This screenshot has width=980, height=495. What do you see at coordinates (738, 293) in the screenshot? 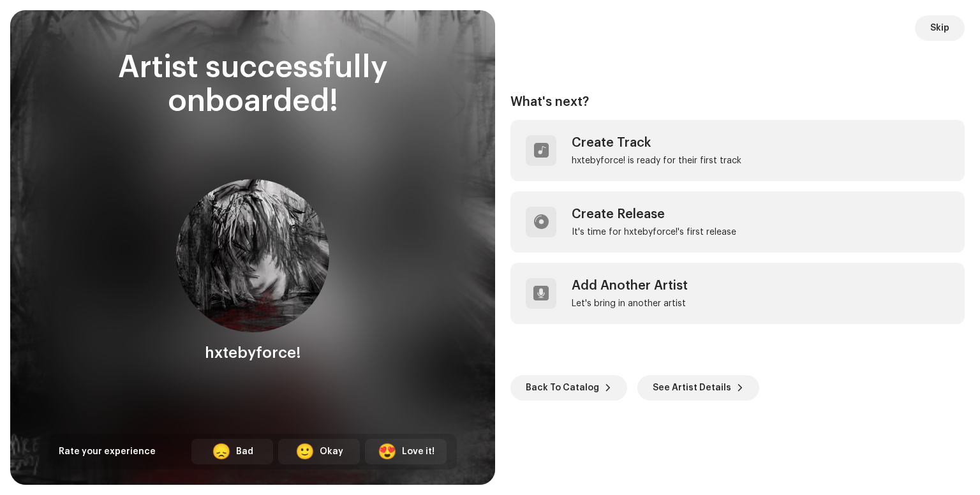
I see `re-a-post-create-item: Add Another Artist` at bounding box center [738, 293].